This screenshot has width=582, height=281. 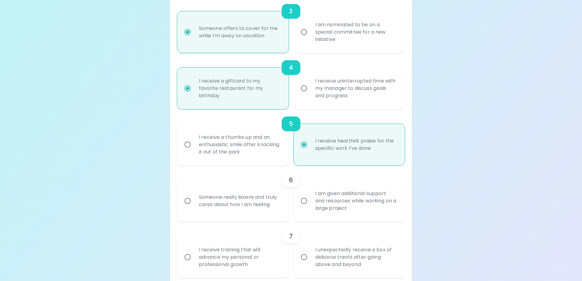 I want to click on div: Someone really listens and truly cares about how I am feeling, so click(x=239, y=201).